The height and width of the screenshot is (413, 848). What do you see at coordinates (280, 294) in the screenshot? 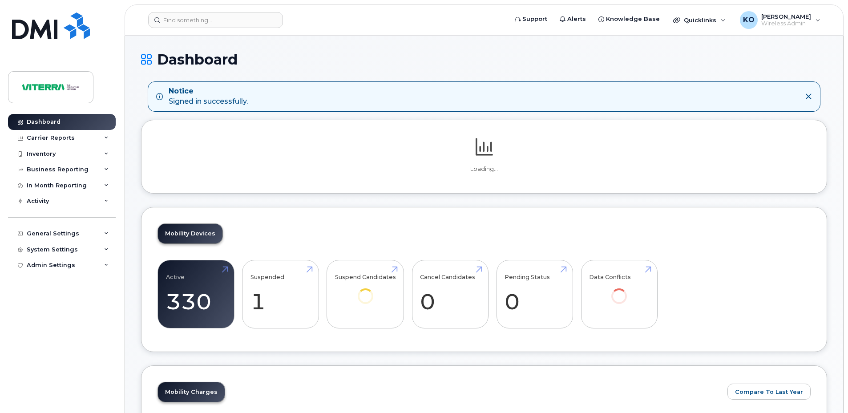
I see `a: Suspended 1` at bounding box center [280, 294].